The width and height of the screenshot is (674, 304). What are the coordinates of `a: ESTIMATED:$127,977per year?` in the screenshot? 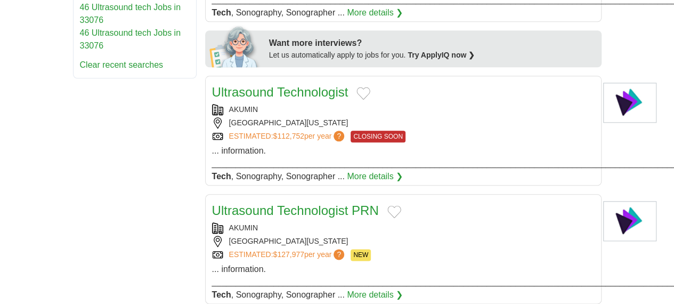 It's located at (288, 255).